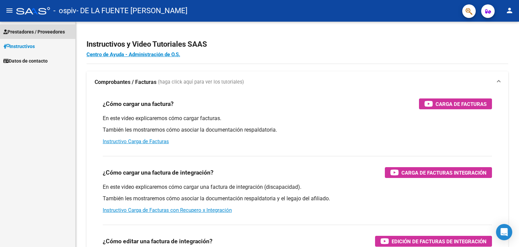 The width and height of the screenshot is (519, 247). I want to click on a: Instructivo Carga de Facturas con Recupero x Integración, so click(167, 210).